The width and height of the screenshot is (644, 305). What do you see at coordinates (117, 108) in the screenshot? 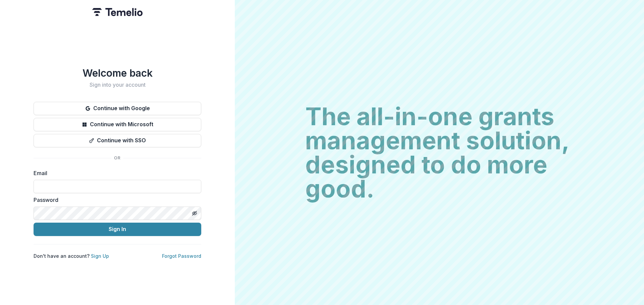
I see `button: Continue with Google` at bounding box center [117, 108].